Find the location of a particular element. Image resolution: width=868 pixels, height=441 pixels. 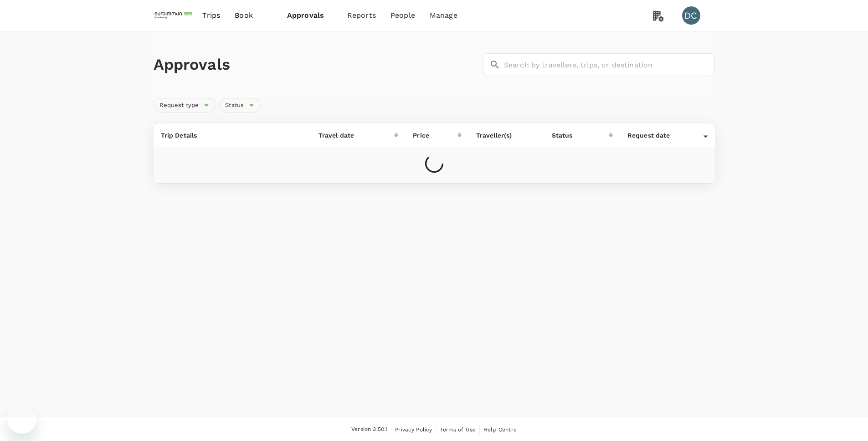

p: Traveller(s) is located at coordinates (507, 135).